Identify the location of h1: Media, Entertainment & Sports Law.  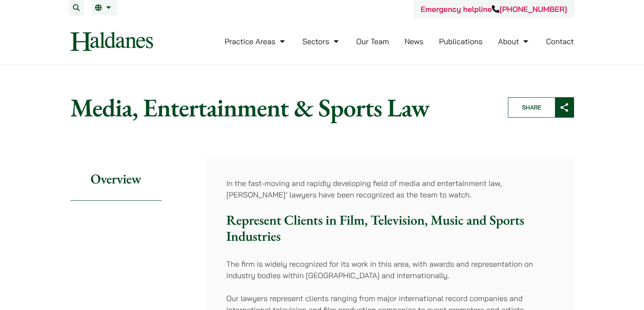
(282, 107).